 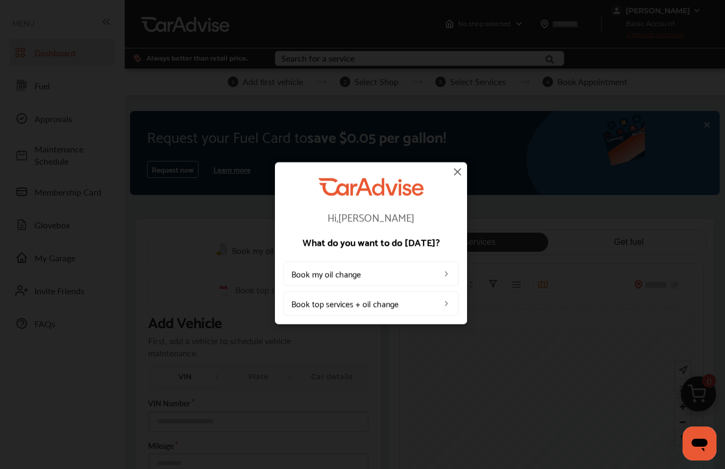 What do you see at coordinates (457, 171) in the screenshot?
I see `img: close-icon.a004319c.svg` at bounding box center [457, 171].